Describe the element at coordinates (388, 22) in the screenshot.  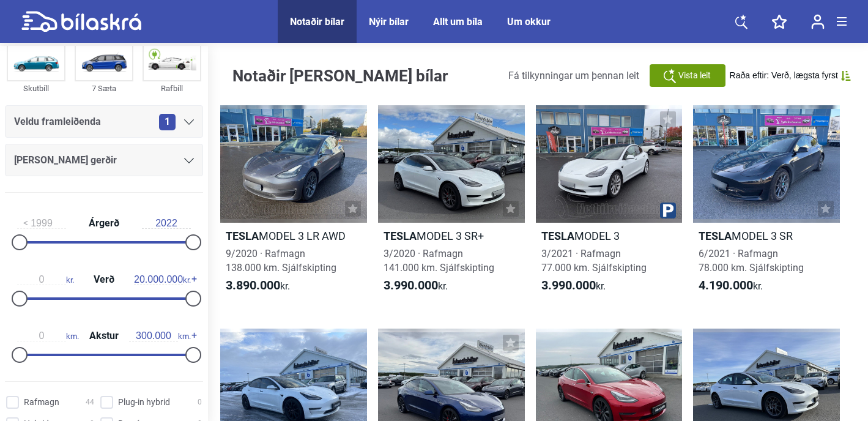
I see `a: Nýir bílar` at that location.